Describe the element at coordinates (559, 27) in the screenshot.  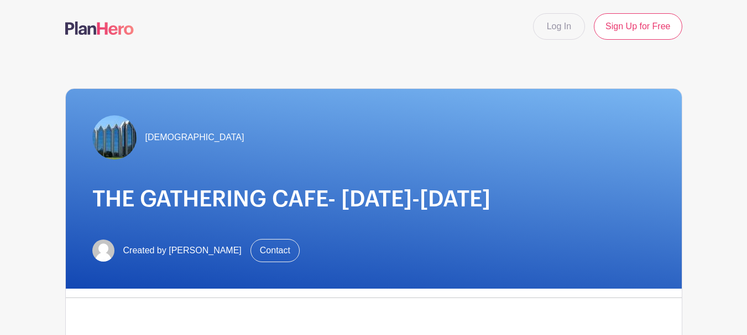
I see `a: Log In` at that location.